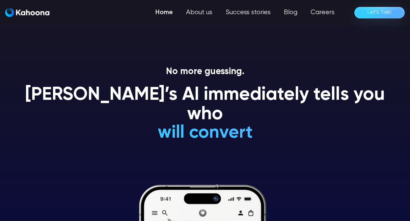 Image resolution: width=410 pixels, height=221 pixels. I want to click on a: home, so click(27, 13).